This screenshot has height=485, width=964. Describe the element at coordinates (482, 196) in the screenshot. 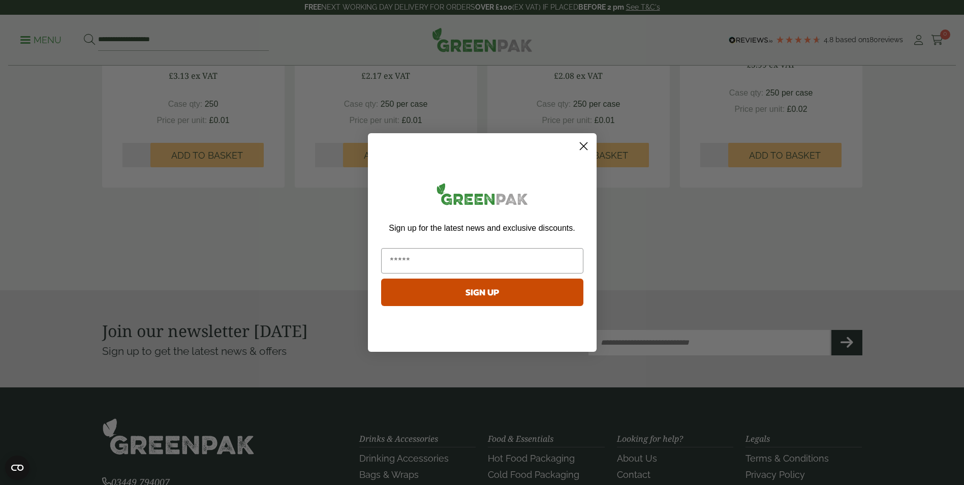

I see `img: greenpak_logo` at that location.